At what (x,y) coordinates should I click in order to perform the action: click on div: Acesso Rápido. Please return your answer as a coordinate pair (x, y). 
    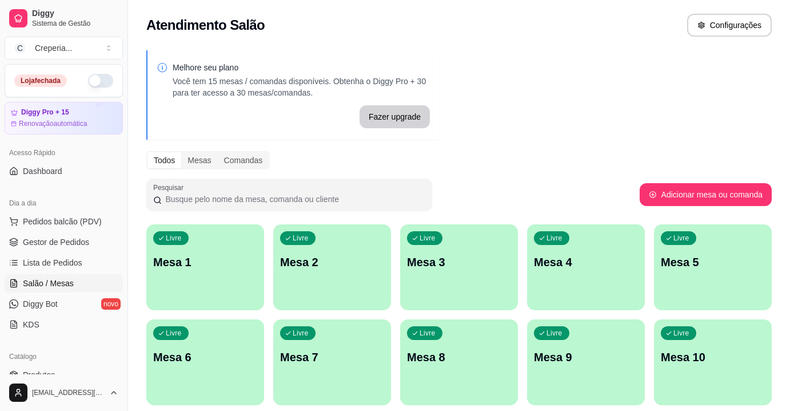
    Looking at the image, I should click on (63, 153).